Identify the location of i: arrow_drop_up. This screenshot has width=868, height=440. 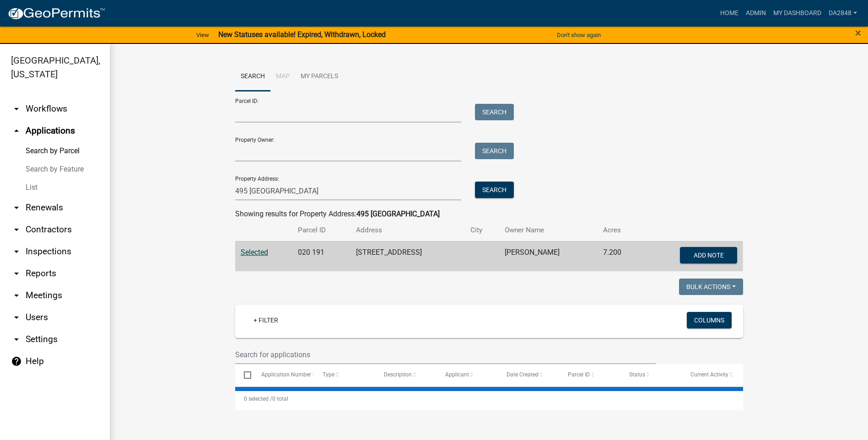
(17, 131).